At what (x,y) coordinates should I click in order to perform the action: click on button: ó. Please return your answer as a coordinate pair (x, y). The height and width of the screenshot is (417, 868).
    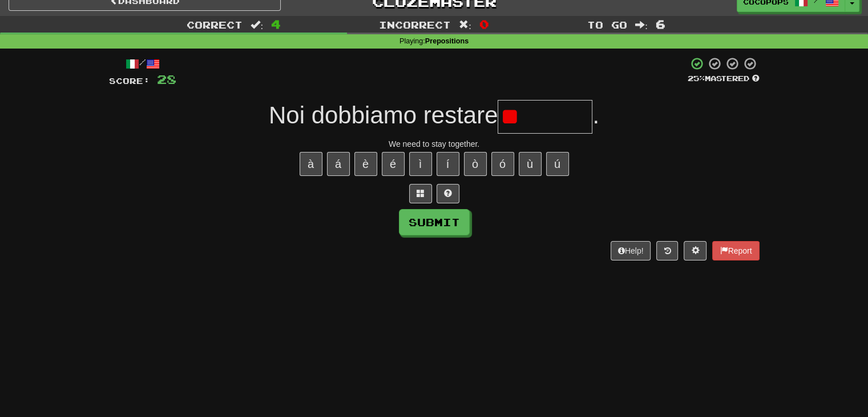
    Looking at the image, I should click on (503, 164).